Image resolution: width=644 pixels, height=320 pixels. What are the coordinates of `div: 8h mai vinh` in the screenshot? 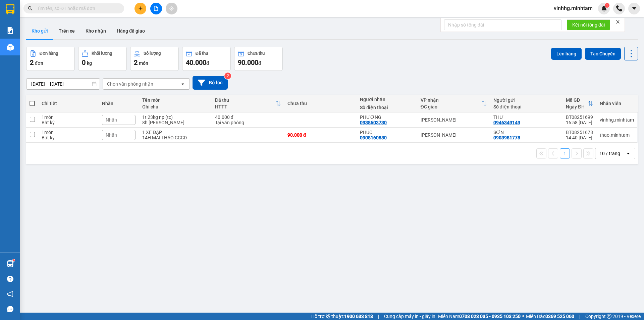 It's located at (175, 122).